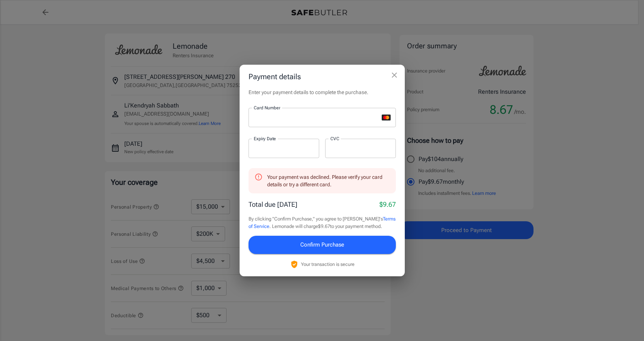  Describe the element at coordinates (266, 107) in the screenshot. I see `label: Card Number` at that location.